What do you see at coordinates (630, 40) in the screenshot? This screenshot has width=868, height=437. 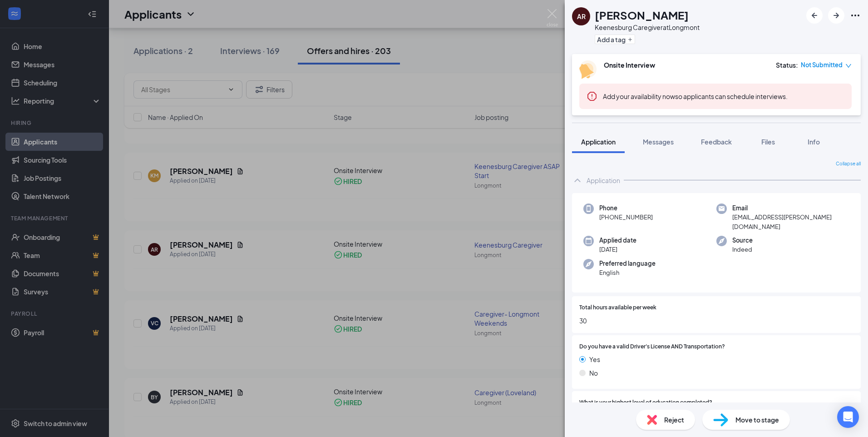 I see `svg: Plus` at bounding box center [630, 40].